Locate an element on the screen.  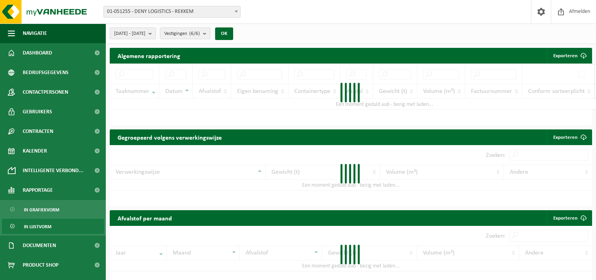
a: In grafiekvorm is located at coordinates (53, 209).